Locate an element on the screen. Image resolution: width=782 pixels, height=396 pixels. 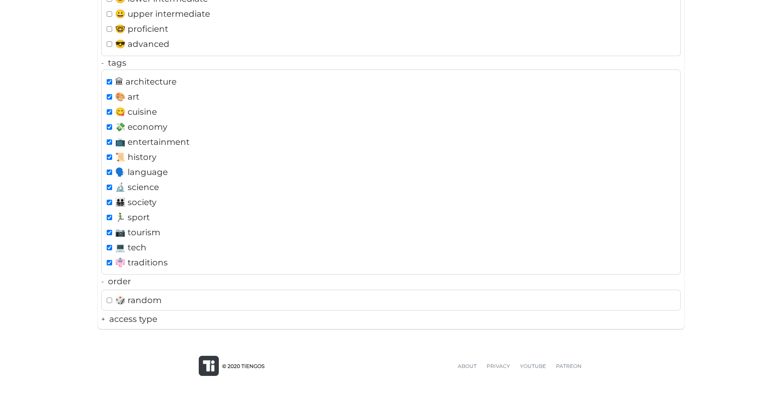
div: order is located at coordinates (391, 281).